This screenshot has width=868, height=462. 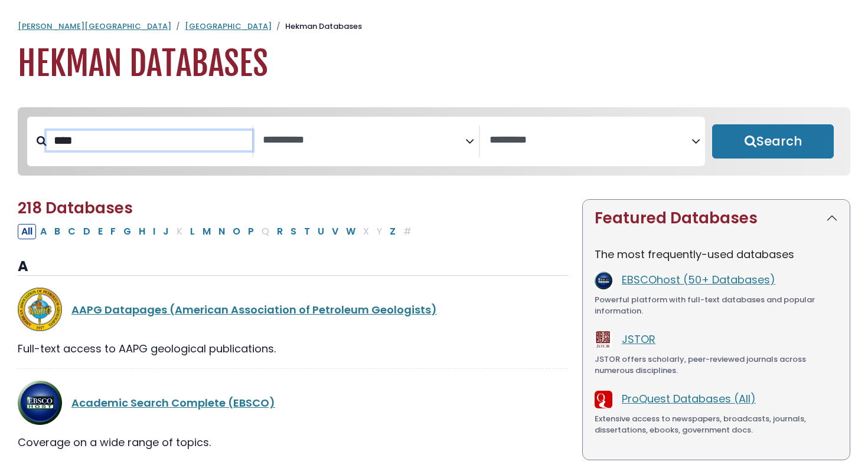 I want to click on h3: A, so click(x=292, y=267).